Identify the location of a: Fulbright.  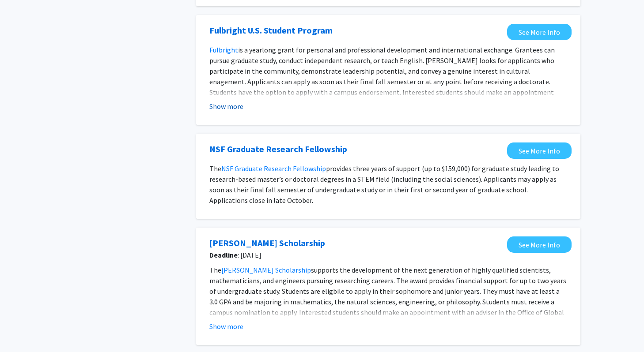
(224, 50).